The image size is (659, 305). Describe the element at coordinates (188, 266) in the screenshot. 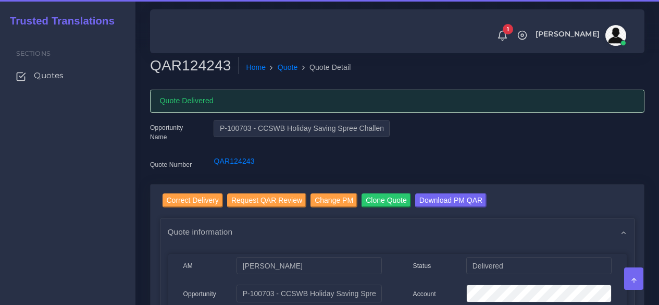

I see `label: AM` at that location.